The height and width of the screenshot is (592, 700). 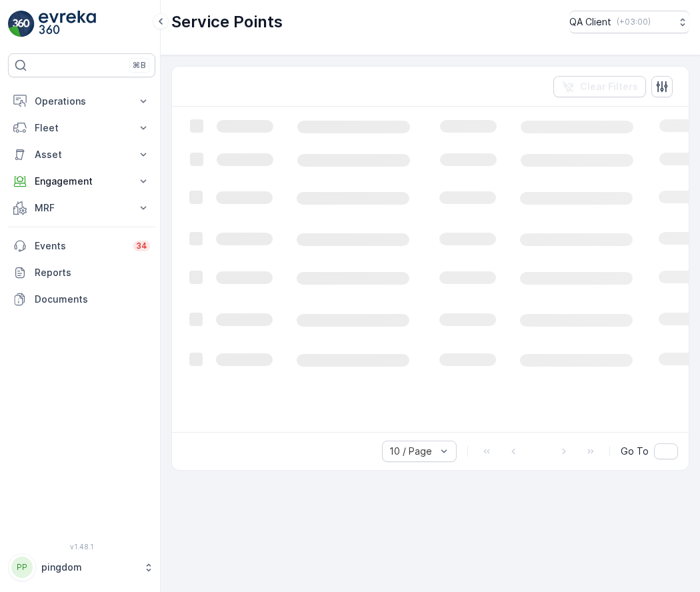 What do you see at coordinates (89, 567) in the screenshot?
I see `p: pingdom` at bounding box center [89, 567].